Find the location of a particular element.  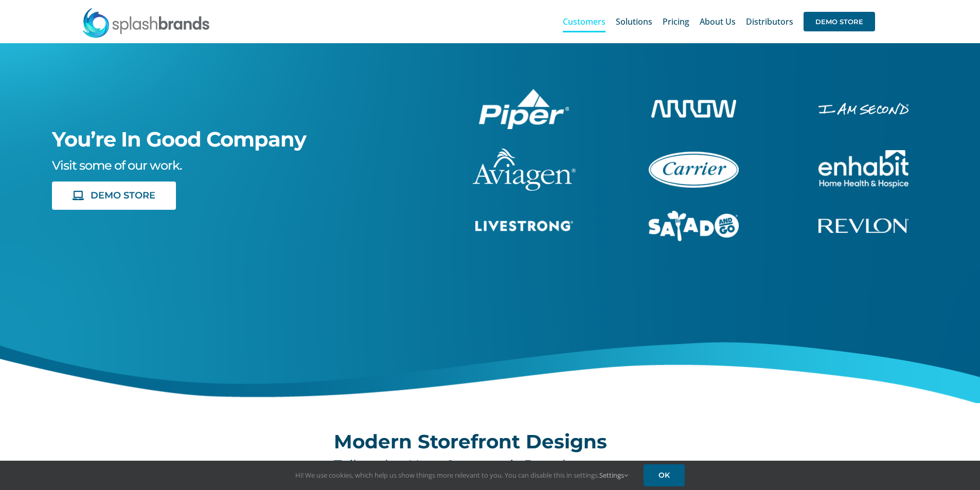

span: Visit some of our work. is located at coordinates (117, 165).